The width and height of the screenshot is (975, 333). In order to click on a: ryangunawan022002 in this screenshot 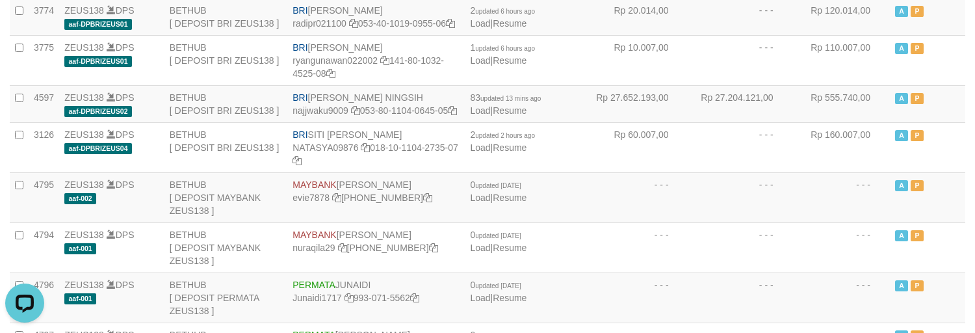, I will do `click(335, 60)`.